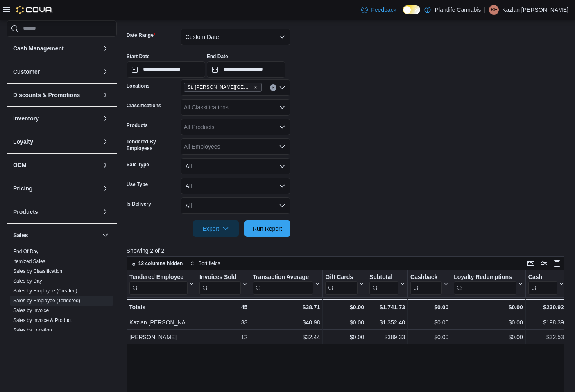 The height and width of the screenshot is (392, 575). Describe the element at coordinates (141, 35) in the screenshot. I see `label: Date Range` at that location.